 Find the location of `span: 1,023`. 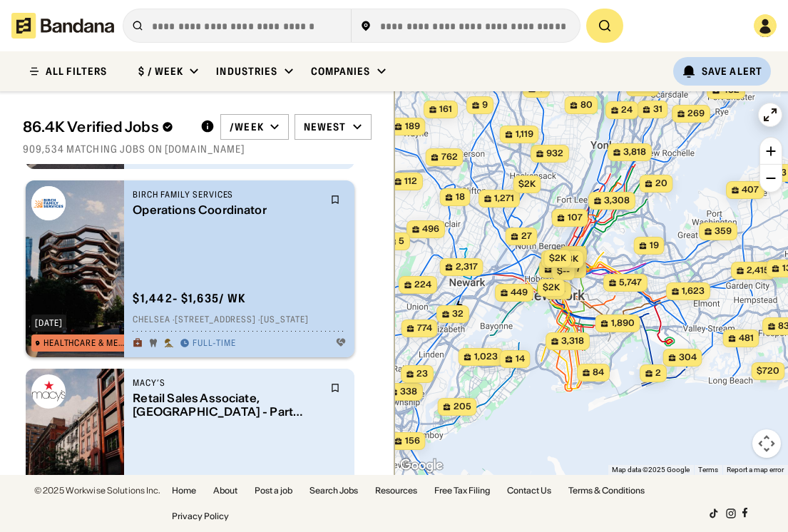

span: 1,023 is located at coordinates (485, 357).